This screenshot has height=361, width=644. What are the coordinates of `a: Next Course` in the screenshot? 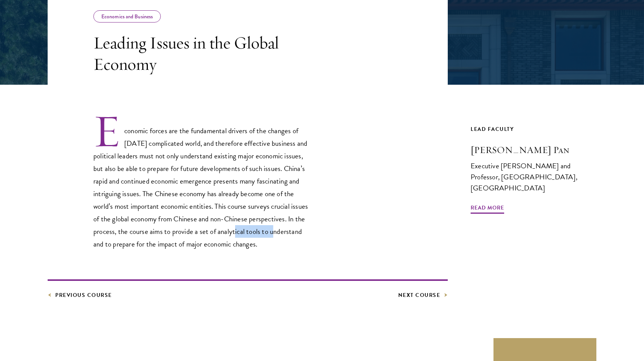 It's located at (423, 295).